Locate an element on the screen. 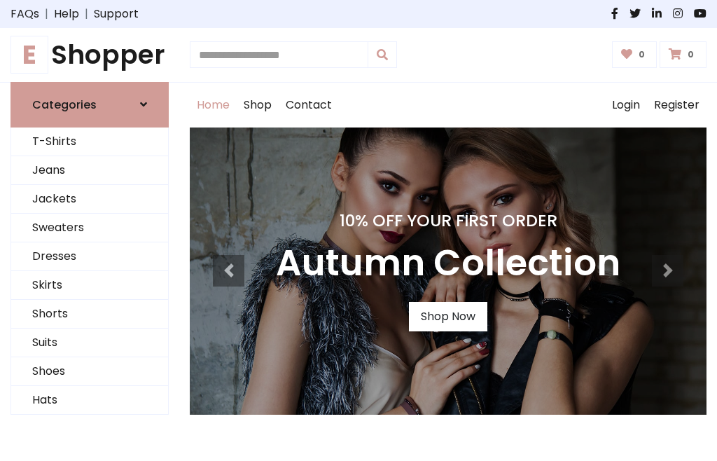  a: Support is located at coordinates (116, 14).